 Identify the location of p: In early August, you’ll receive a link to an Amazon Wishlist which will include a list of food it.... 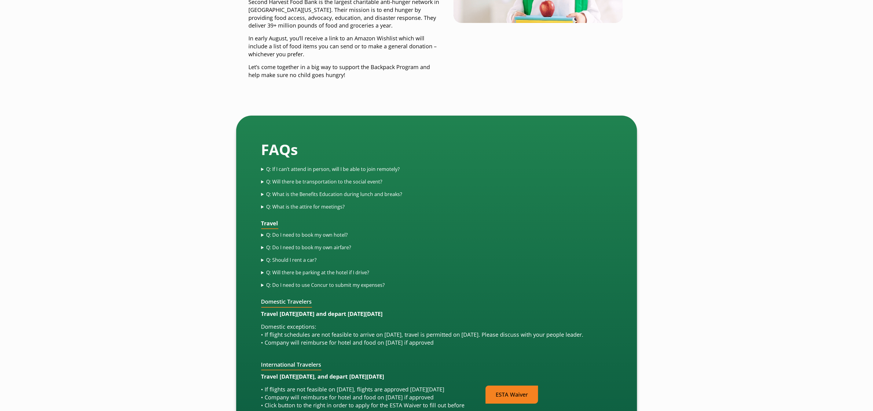
(346, 46).